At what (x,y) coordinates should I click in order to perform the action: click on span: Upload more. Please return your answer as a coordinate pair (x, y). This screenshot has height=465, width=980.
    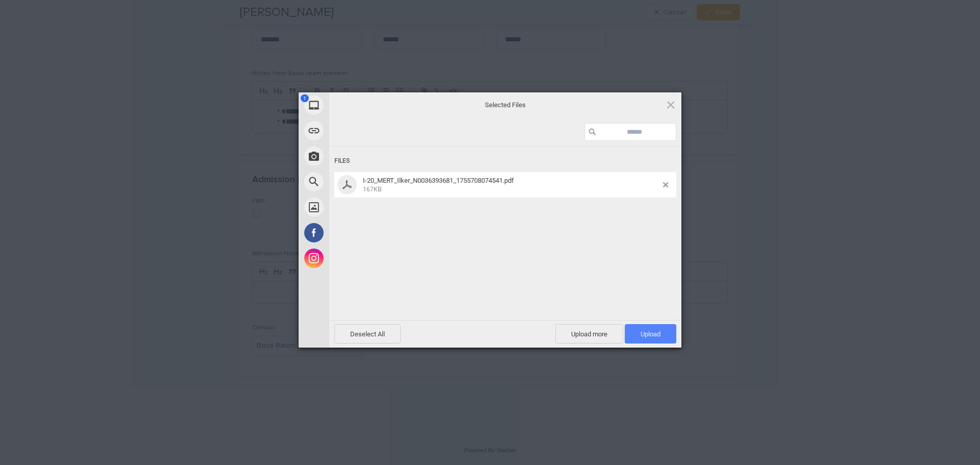
    Looking at the image, I should click on (589, 334).